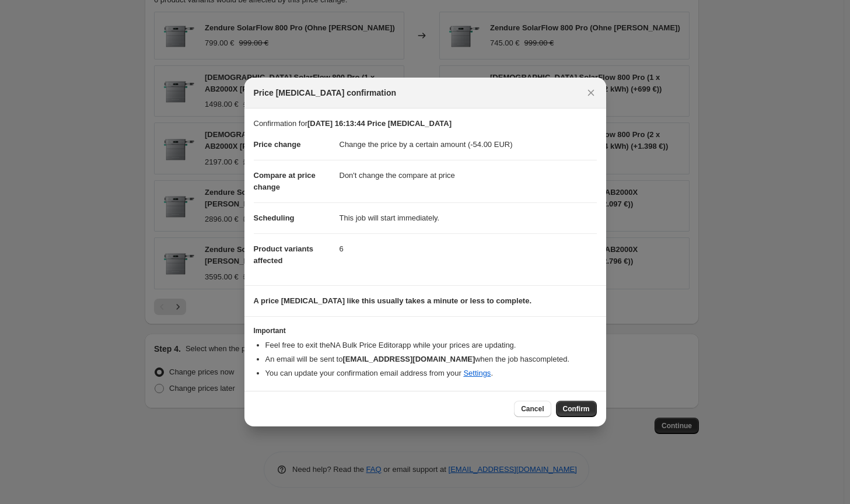 Image resolution: width=850 pixels, height=504 pixels. Describe the element at coordinates (477, 372) in the screenshot. I see `a: Settings` at that location.